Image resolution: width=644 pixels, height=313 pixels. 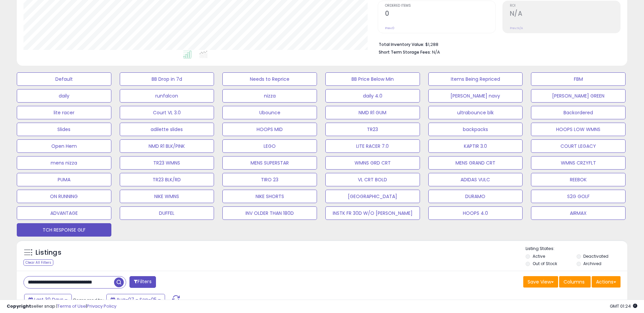 I want to click on button: VL CRT BOLD, so click(x=373, y=180).